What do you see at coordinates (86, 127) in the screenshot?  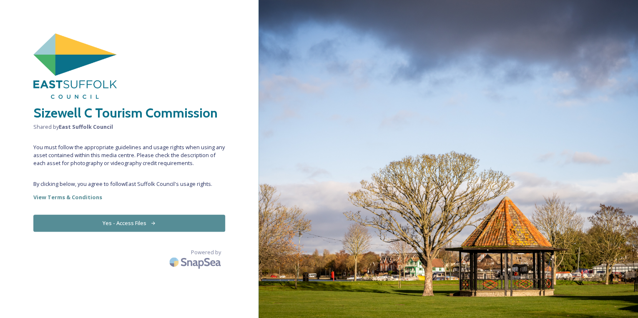 I see `strong: East Suffolk Council` at bounding box center [86, 127].